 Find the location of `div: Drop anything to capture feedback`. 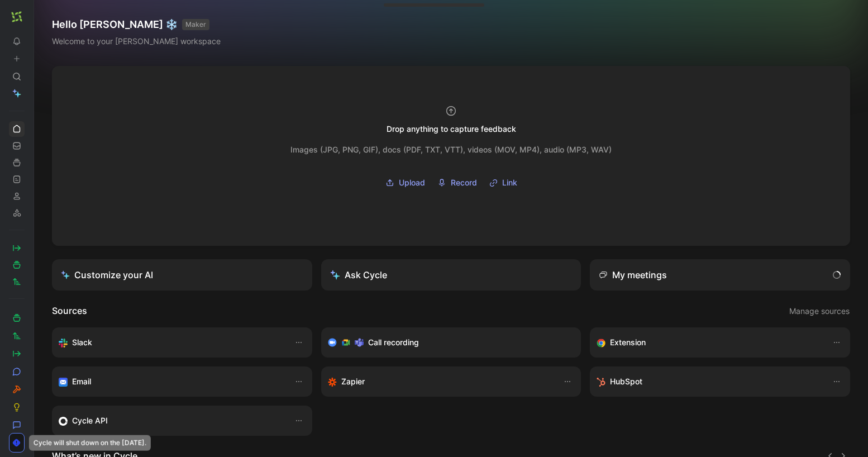

div: Drop anything to capture feedback is located at coordinates (452, 129).